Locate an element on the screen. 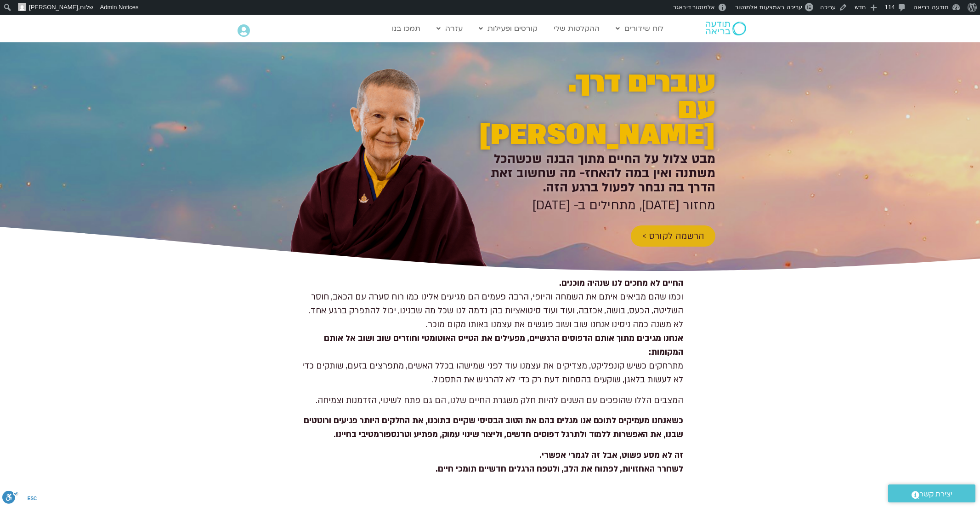  a: קורסים ופעילות is located at coordinates (508, 28).